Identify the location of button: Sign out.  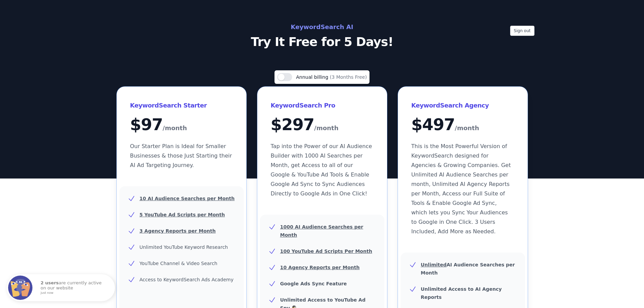
(522, 31).